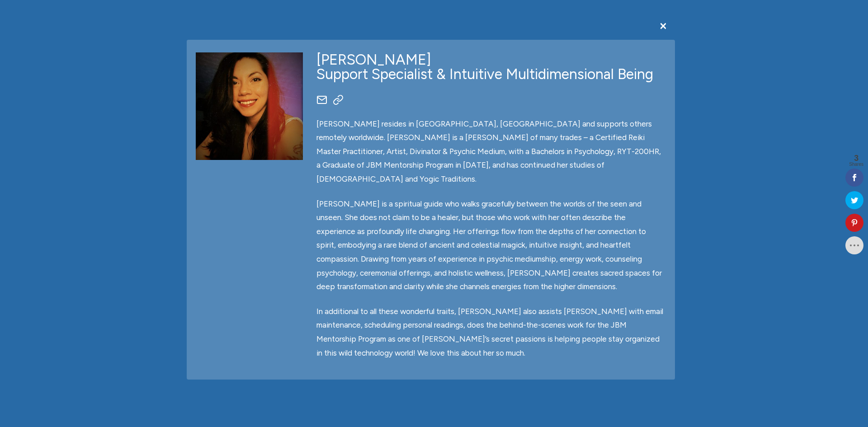  I want to click on span: 3, so click(857, 158).